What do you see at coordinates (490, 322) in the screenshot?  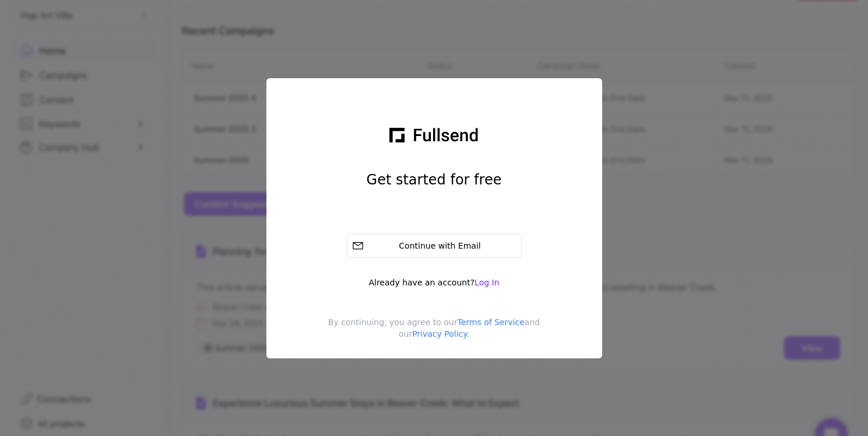 I see `a: Terms of Service` at bounding box center [490, 322].